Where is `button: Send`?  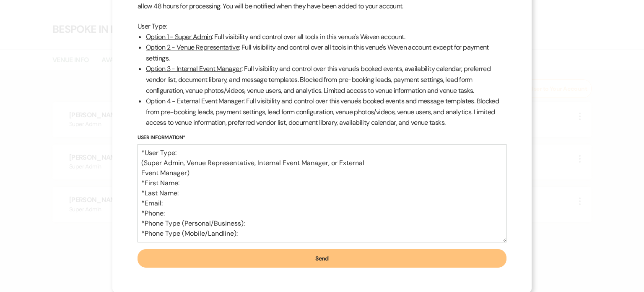 button: Send is located at coordinates (322, 258).